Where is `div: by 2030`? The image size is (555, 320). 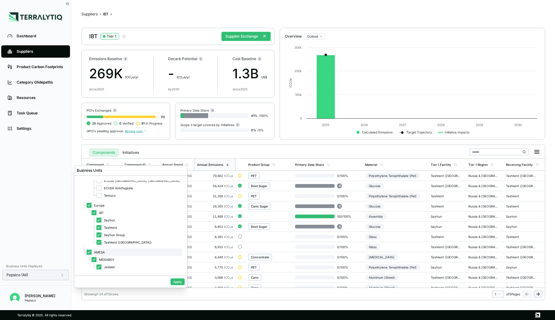 div: by 2030 is located at coordinates (174, 89).